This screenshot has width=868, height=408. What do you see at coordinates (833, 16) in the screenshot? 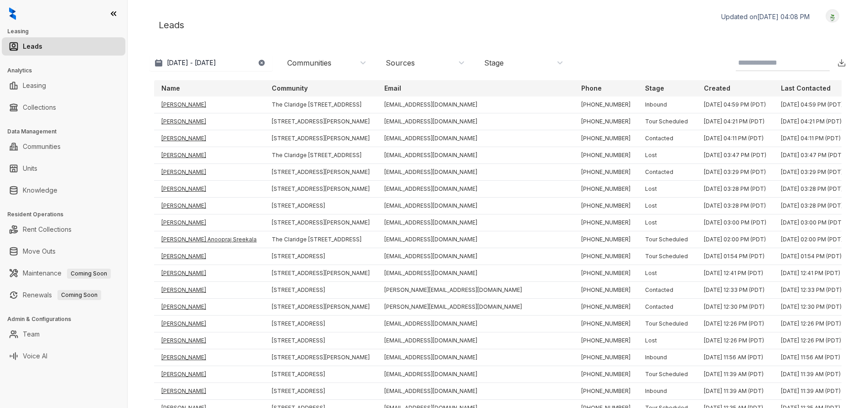
I see `img: UserAvatar` at bounding box center [833, 16].